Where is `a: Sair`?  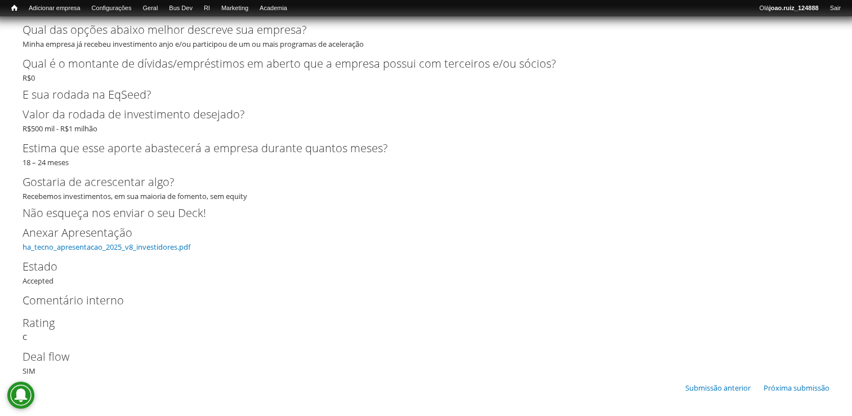
a: Sair is located at coordinates (835, 8).